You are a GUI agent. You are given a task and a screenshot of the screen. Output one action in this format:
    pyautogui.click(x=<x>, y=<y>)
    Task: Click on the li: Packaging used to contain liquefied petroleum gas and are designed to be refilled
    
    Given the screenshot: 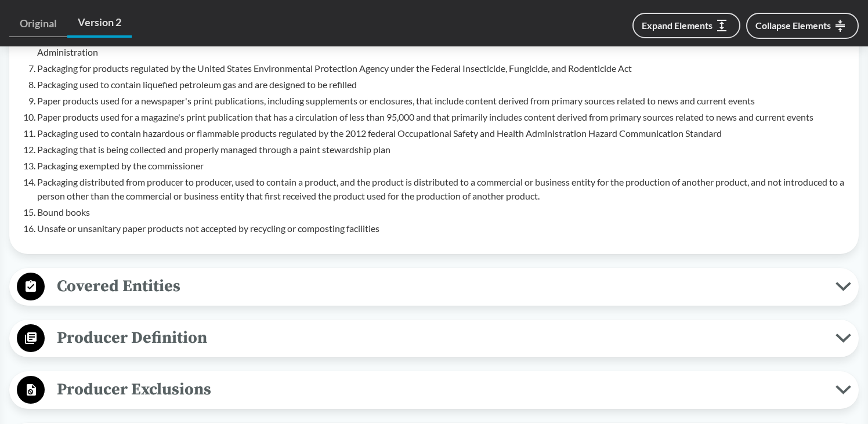 What is the action you would take?
    pyautogui.click(x=443, y=85)
    